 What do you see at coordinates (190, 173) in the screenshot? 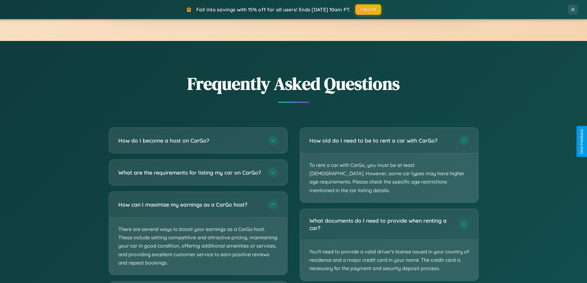
I see `h3: What are the requirements for listing my car on CarGo?` at bounding box center [190, 173].